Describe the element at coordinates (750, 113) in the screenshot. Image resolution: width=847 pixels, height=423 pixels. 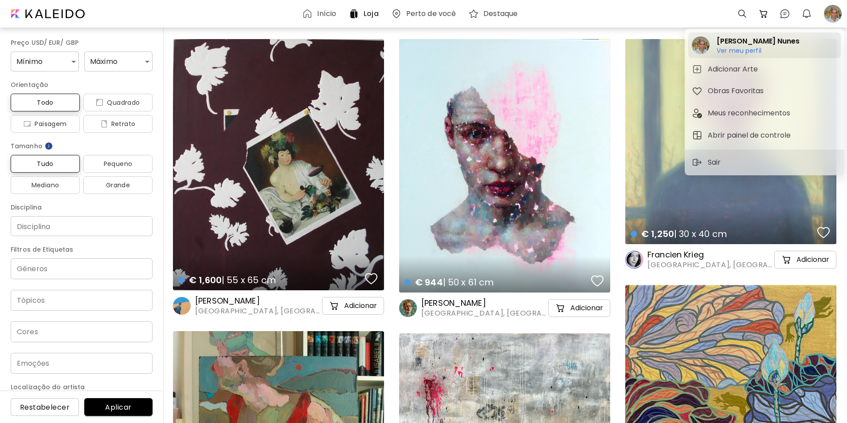
I see `h5: Meus reconhecimentos` at that location.